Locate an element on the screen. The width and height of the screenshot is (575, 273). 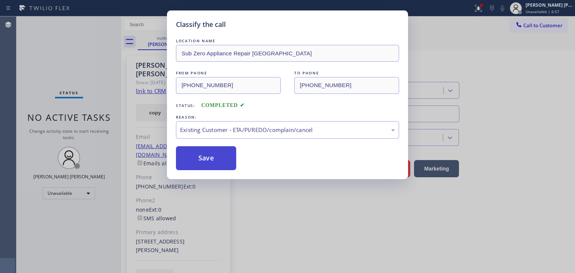
div: FROM PHONE is located at coordinates (229, 73).